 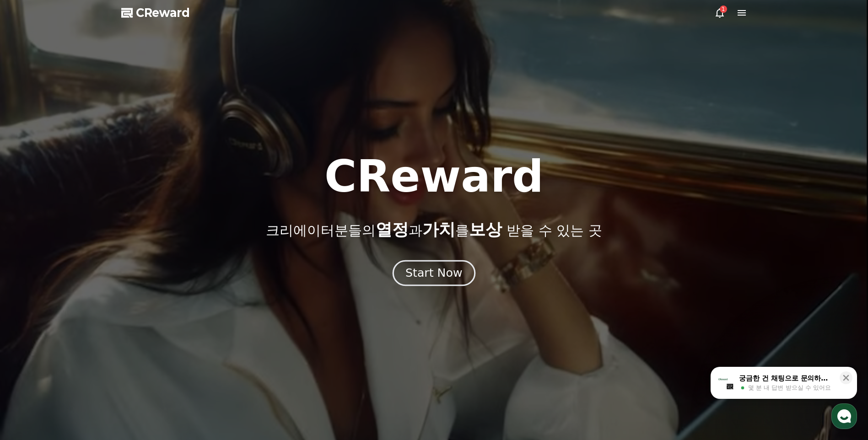 I want to click on span: 보상, so click(x=486, y=229).